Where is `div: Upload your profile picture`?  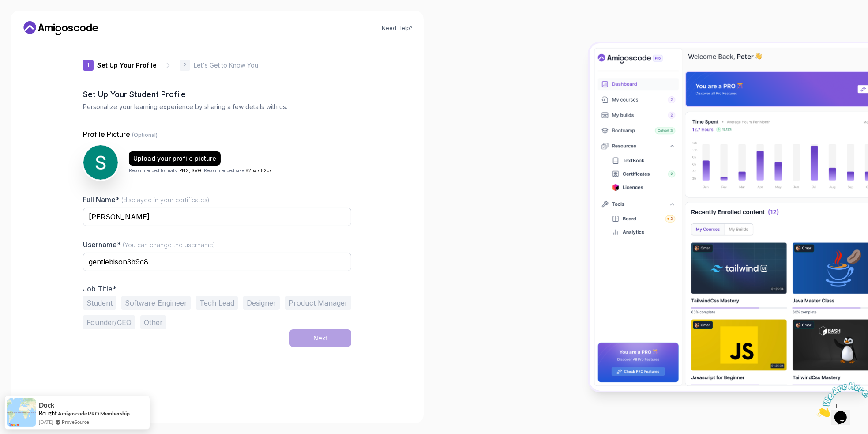 div: Upload your profile picture is located at coordinates (175, 158).